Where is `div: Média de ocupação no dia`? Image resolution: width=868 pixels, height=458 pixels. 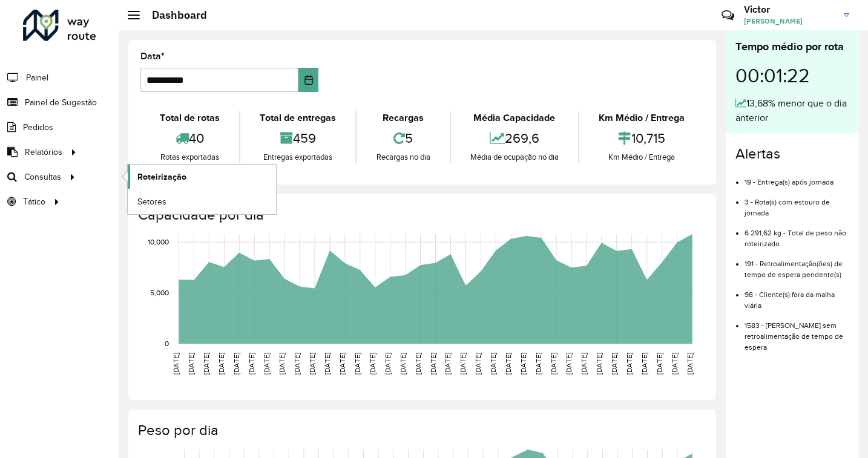
div: Média de ocupação no dia is located at coordinates (514, 157).